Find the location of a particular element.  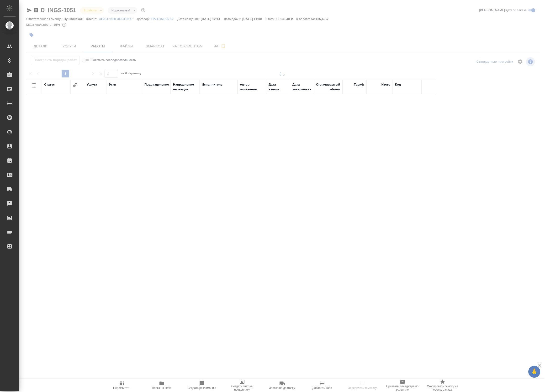

div: Услуга is located at coordinates (91, 85).